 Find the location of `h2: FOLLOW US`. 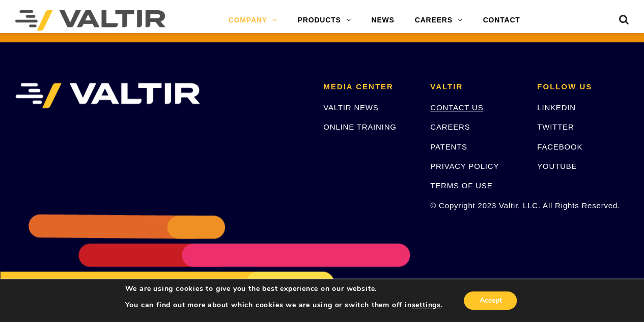

h2: FOLLOW US is located at coordinates (583, 87).